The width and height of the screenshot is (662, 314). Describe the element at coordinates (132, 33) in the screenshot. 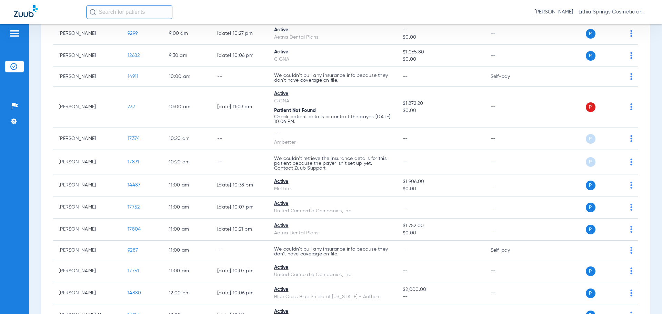

I see `span: 9299` at that location.